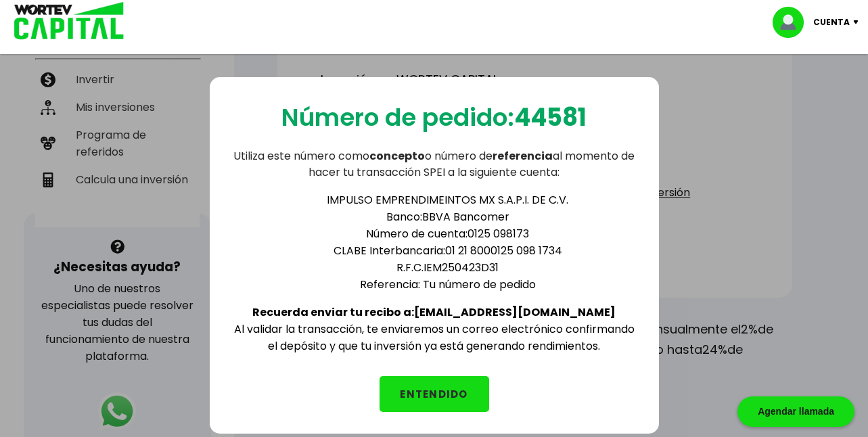 This screenshot has height=437, width=868. Describe the element at coordinates (448, 200) in the screenshot. I see `li: IMPULSO EMPRENDIMEINTOS MX S.A.P.I. DE C.V.` at that location.